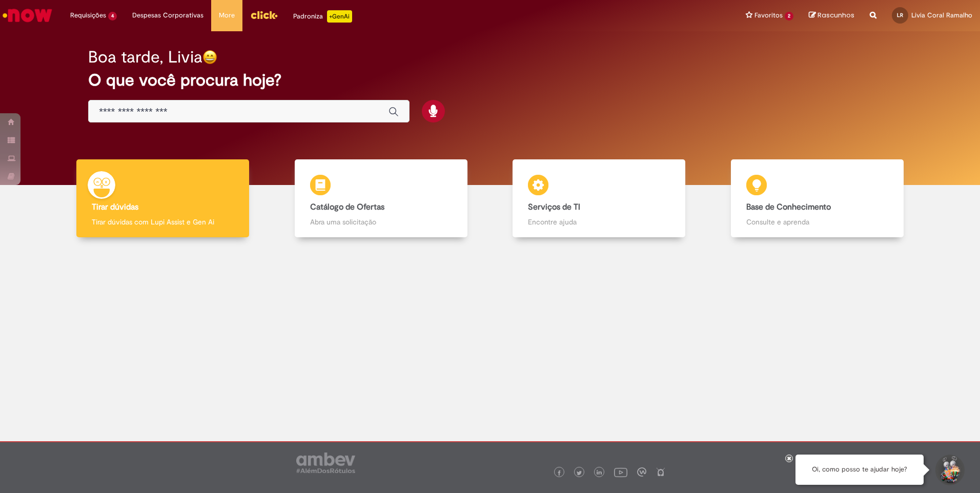 The image size is (980, 493). I want to click on a: Base de Conhecimento Consulte e aprenda, so click(818, 199).